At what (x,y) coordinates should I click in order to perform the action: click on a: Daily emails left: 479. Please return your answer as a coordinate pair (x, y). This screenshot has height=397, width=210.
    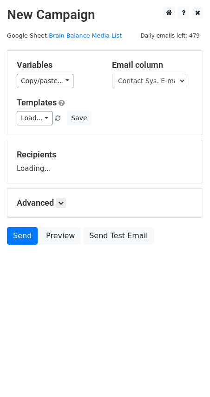
    Looking at the image, I should click on (170, 35).